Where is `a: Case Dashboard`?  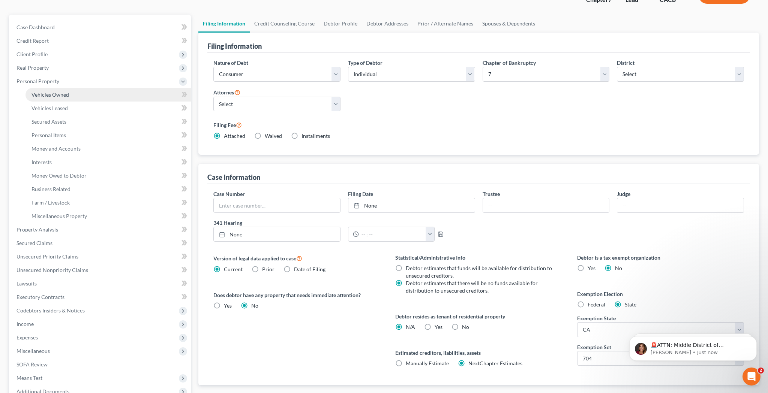
a: Case Dashboard is located at coordinates (100, 27).